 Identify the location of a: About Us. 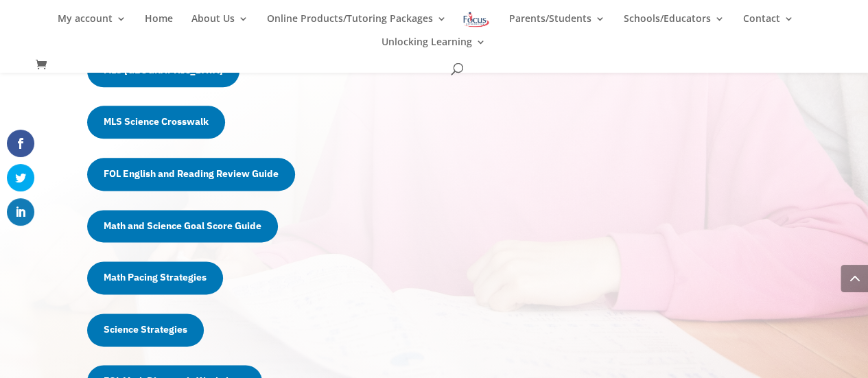
(220, 25).